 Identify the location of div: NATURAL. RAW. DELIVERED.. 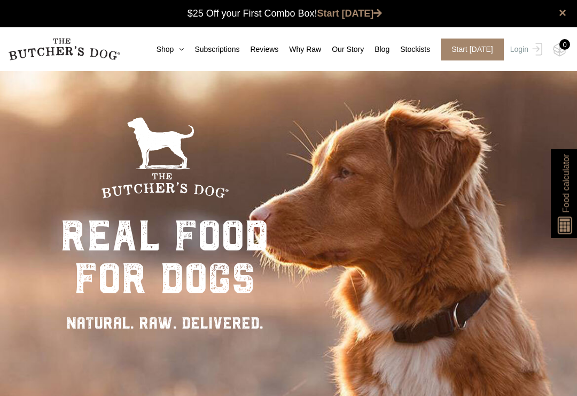
(165, 322).